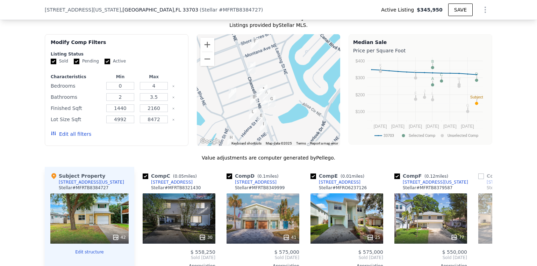 The image size is (537, 266). What do you see at coordinates (76, 120) in the screenshot?
I see `div: Lot Size Sqft` at bounding box center [76, 120].